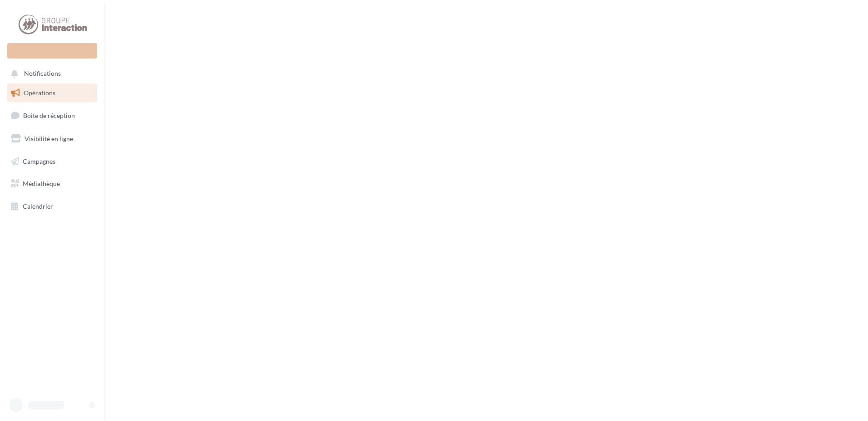 The height and width of the screenshot is (421, 868). Describe the element at coordinates (52, 162) in the screenshot. I see `a: Campagnes` at that location.